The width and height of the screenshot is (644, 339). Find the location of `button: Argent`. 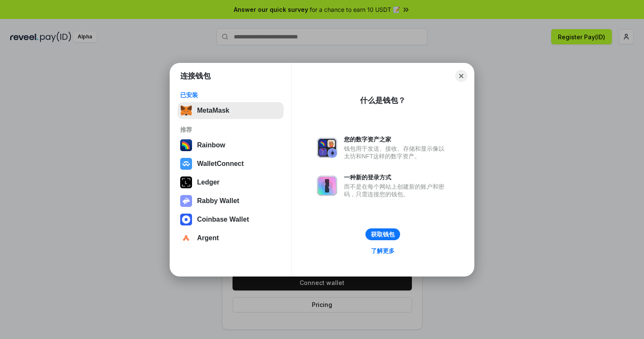

button: Argent is located at coordinates (231, 238).